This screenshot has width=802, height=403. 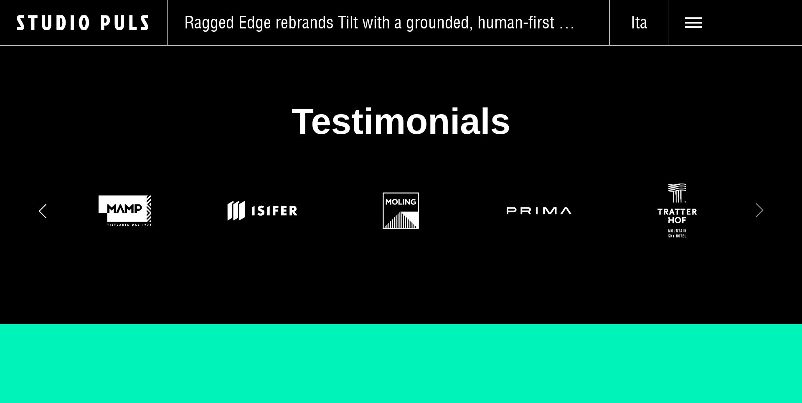 What do you see at coordinates (124, 210) in the screenshot?
I see `img: Mamp` at bounding box center [124, 210].